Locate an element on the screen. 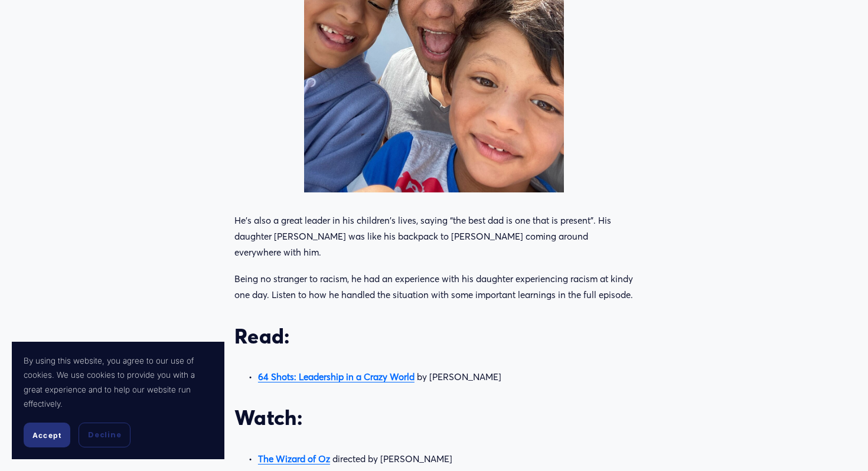  section: Cookie banner is located at coordinates (118, 400).